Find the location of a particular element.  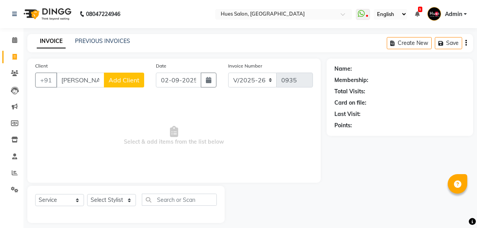

img: Admin is located at coordinates (434, 14).